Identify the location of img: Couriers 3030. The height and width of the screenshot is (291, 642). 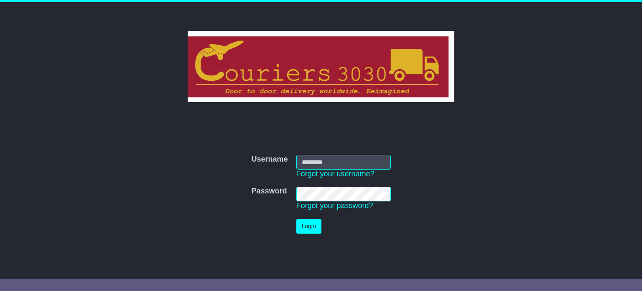
(321, 66).